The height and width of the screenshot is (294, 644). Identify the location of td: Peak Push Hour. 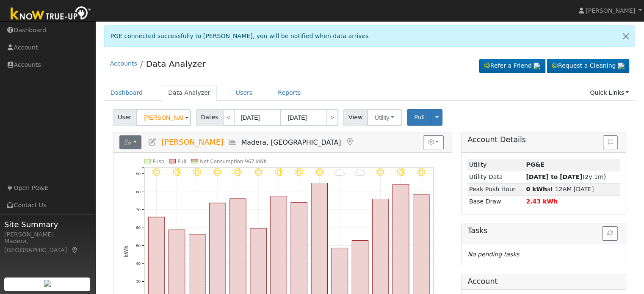
(496, 189).